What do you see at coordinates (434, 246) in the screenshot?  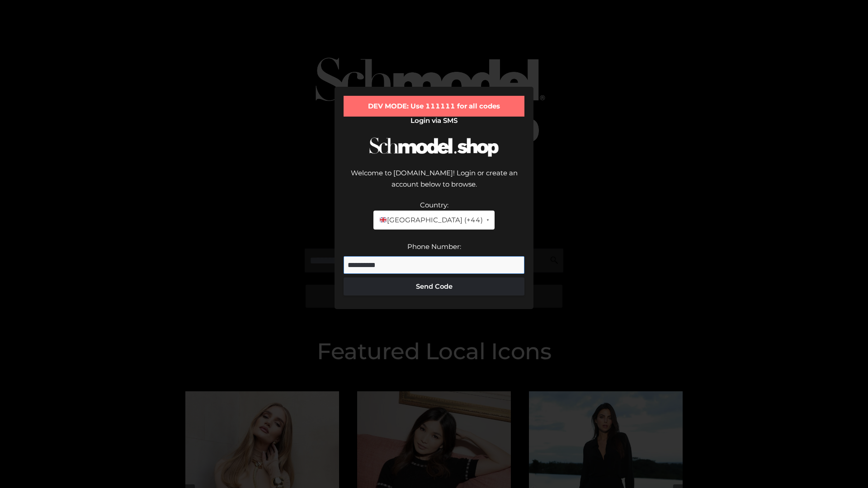 I see `label: Phone Number:` at bounding box center [434, 246].